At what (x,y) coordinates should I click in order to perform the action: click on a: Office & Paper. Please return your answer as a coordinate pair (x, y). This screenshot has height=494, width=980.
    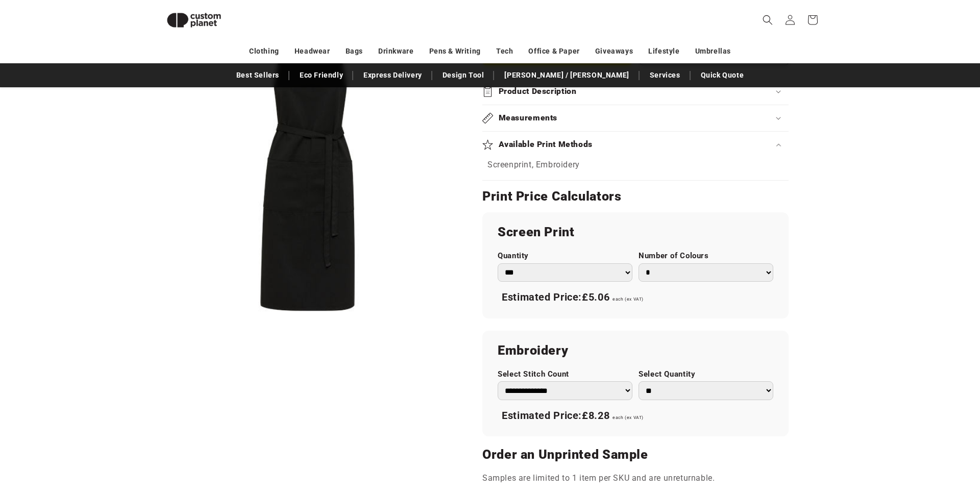
    Looking at the image, I should click on (554, 51).